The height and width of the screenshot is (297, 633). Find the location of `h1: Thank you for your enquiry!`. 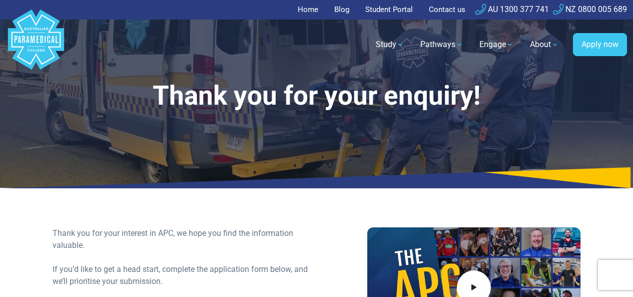

h1: Thank you for your enquiry! is located at coordinates (316, 96).